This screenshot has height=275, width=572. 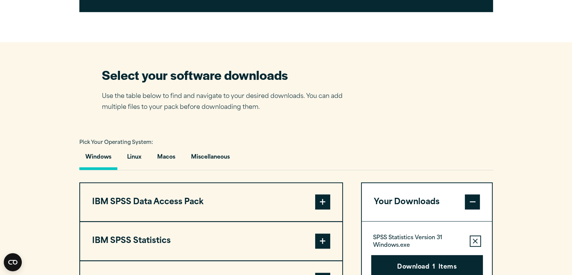 I want to click on button: Your Downloads, so click(x=427, y=202).